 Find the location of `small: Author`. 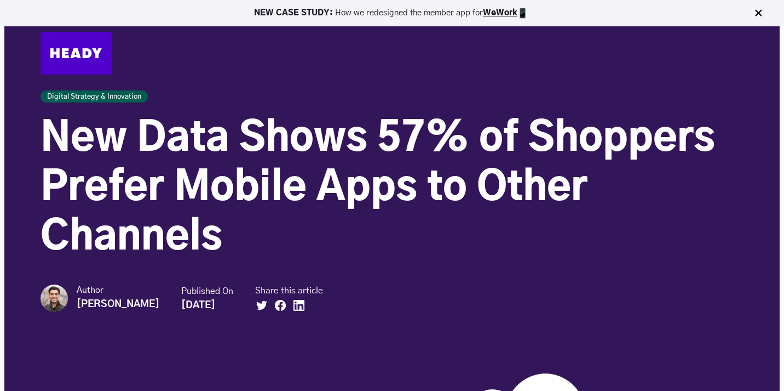

small: Author is located at coordinates (118, 290).